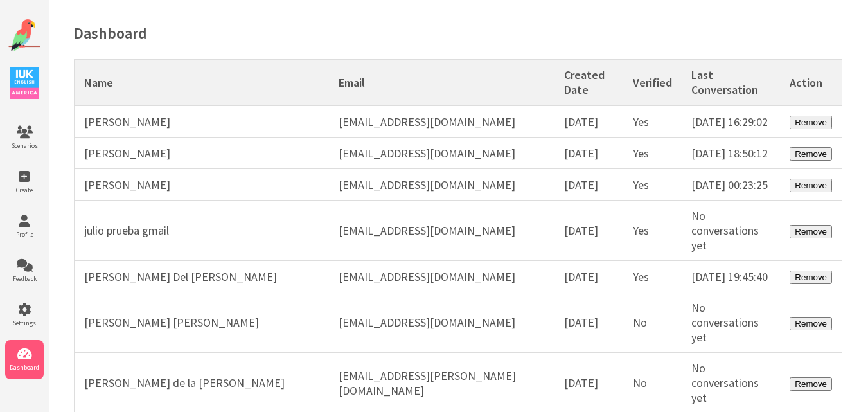 Image resolution: width=868 pixels, height=412 pixels. Describe the element at coordinates (24, 36) in the screenshot. I see `img: Website Logo` at that location.